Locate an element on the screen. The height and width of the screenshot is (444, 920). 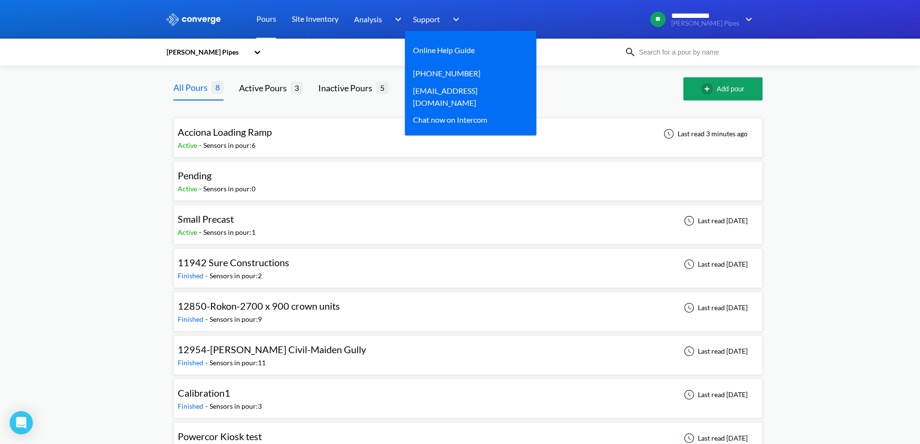
a: PendingActive-Sensors in pour:0 is located at coordinates (468, 176).